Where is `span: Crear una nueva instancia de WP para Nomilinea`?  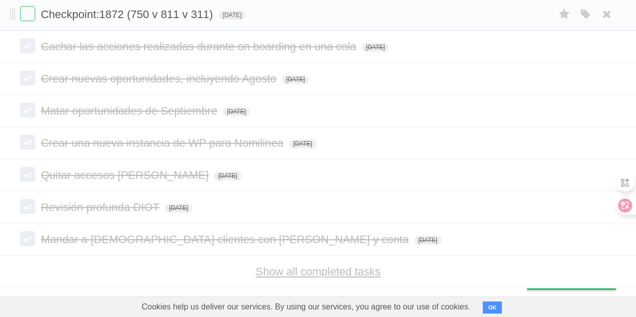 span: Crear una nueva instancia de WP para Nomilinea is located at coordinates (163, 143).